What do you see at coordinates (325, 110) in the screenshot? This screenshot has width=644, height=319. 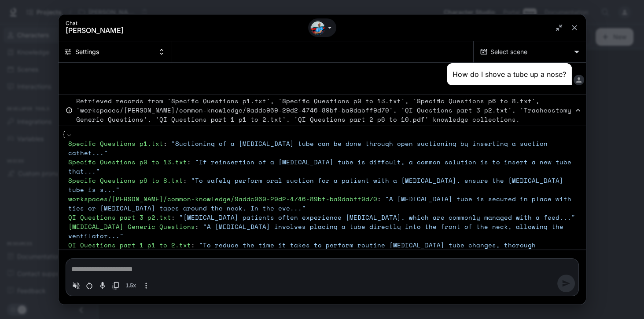 I see `pre: Retrieved records from 'Specific Questions p1.txt', 'Specific Questions p9 to 13.txt', 'Specific ...` at bounding box center [325, 110].